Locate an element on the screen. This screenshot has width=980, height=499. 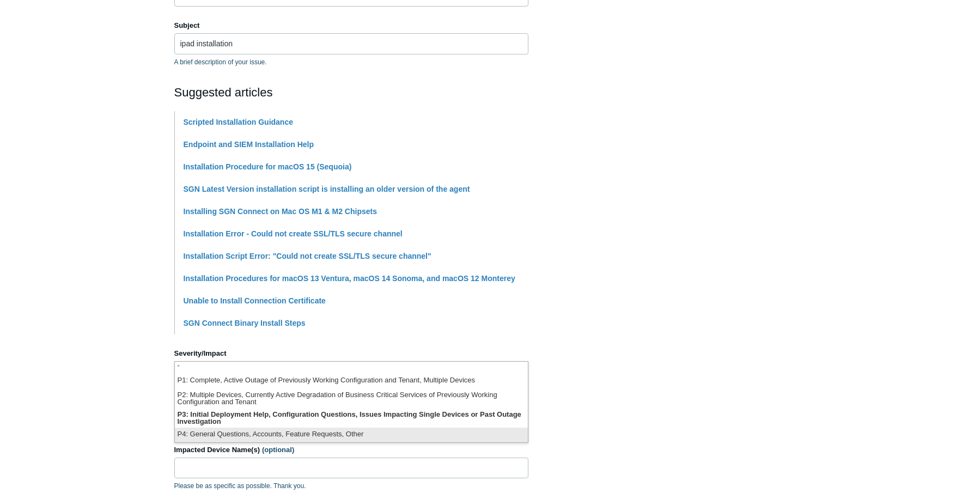
h2: Suggested articles is located at coordinates (351, 92).